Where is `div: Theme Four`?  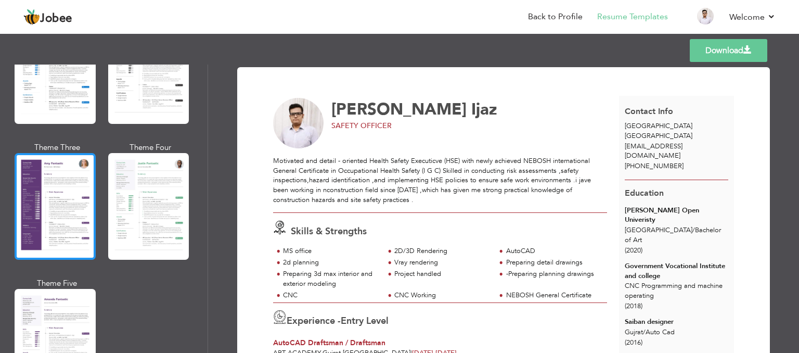
div: Theme Four is located at coordinates (151, 147).